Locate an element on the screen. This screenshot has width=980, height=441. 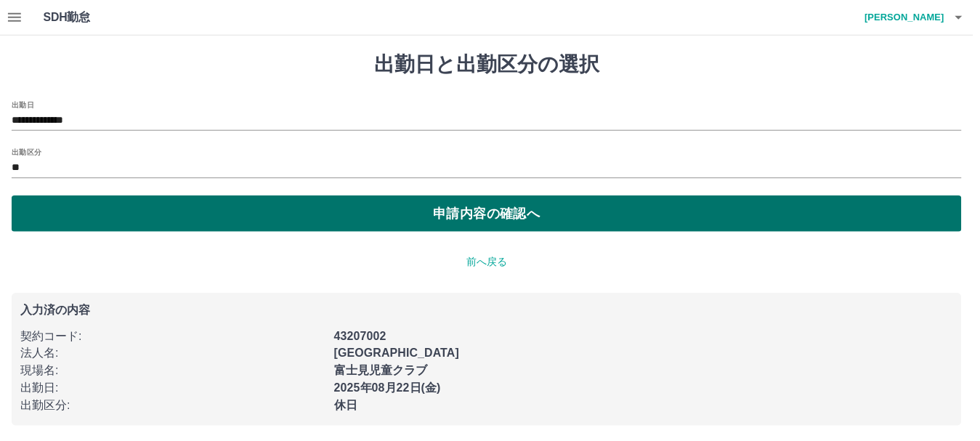
p: 前へ戻る is located at coordinates (490, 263).